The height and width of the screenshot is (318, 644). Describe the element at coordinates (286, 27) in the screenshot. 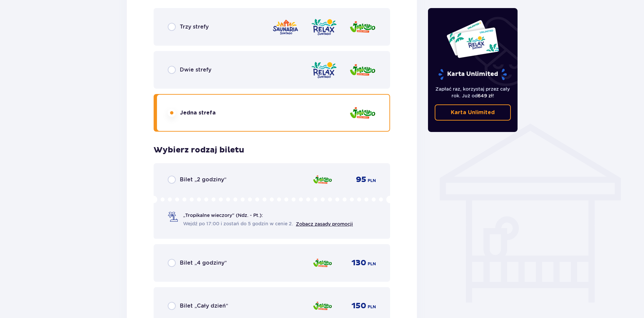

I see `img: Saunaria` at that location.